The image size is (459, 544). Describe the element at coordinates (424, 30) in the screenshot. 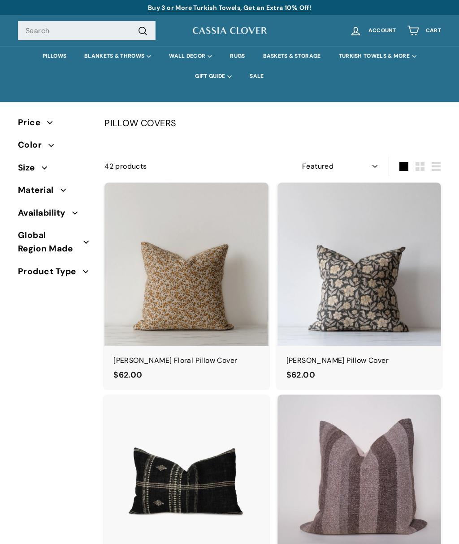

I see `a: Cart` at that location.